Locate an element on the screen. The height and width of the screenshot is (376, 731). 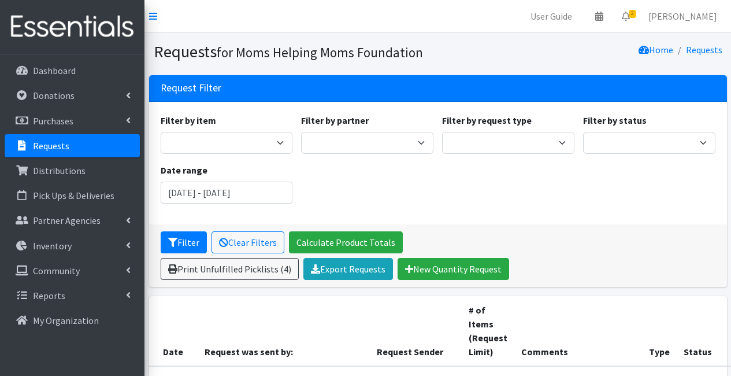
p: Purchases is located at coordinates (53, 121).